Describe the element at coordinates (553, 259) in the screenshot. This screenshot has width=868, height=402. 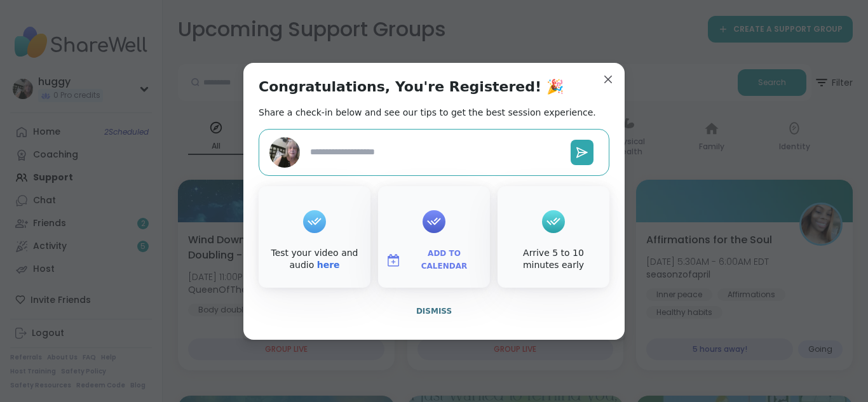
I see `div: Arrive 5 to 10 minutes early` at that location.